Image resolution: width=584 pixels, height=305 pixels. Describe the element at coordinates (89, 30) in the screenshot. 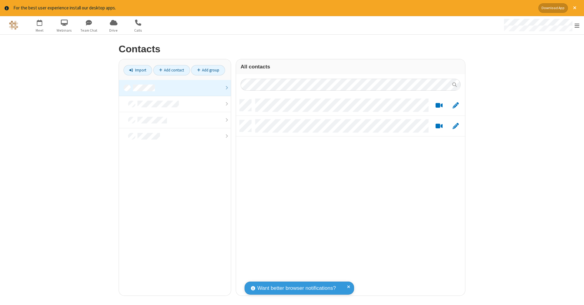

I see `span: Team Chat` at that location.